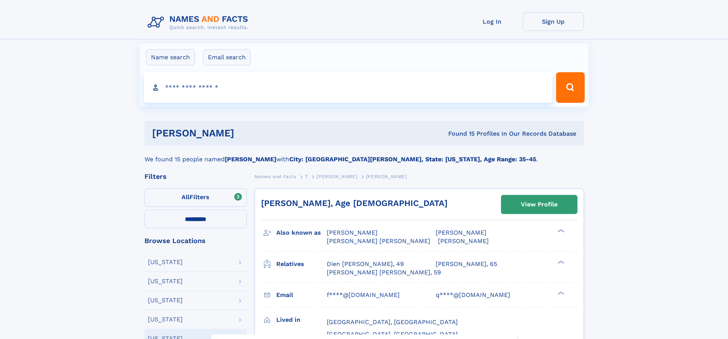 This screenshot has height=339, width=728. I want to click on h3: Email, so click(302, 295).